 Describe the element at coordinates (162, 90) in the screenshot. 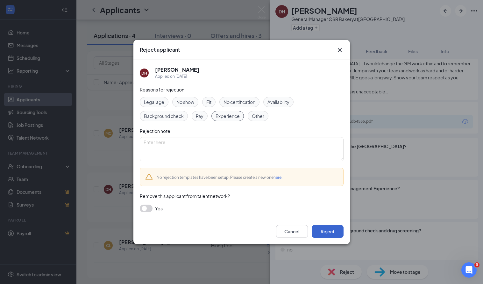

I see `span: Reasons for rejection` at that location.